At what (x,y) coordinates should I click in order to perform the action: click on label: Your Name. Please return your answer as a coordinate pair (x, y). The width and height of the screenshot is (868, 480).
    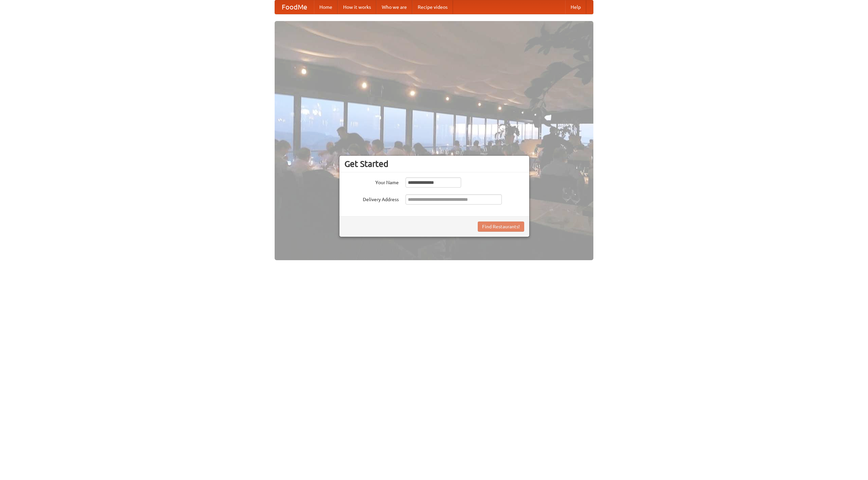
    Looking at the image, I should click on (372, 182).